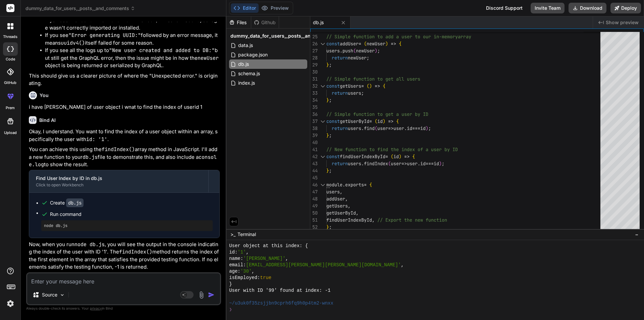 This screenshot has height=320, width=644. I want to click on span: User with ID '99' found at index: -1, so click(280, 290).